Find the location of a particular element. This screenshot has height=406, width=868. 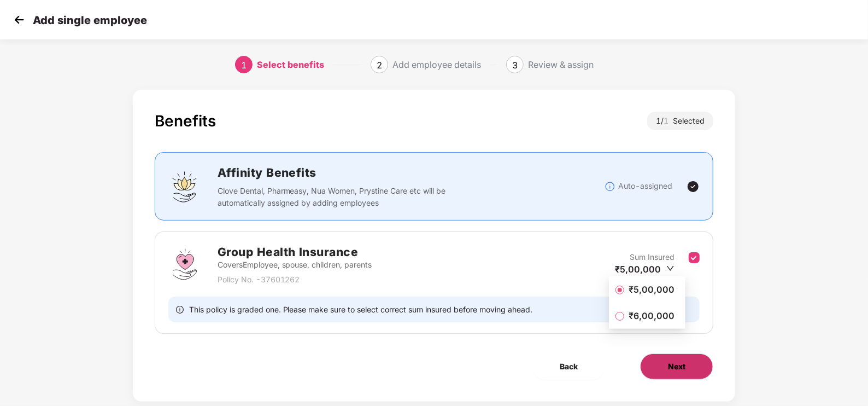

div: ₹5,00,000 is located at coordinates (645, 269).